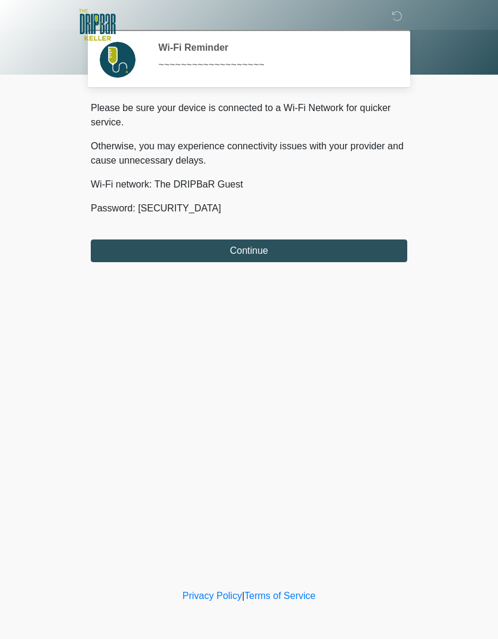  I want to click on img: The DRIPBaR - Keller Logo, so click(97, 25).